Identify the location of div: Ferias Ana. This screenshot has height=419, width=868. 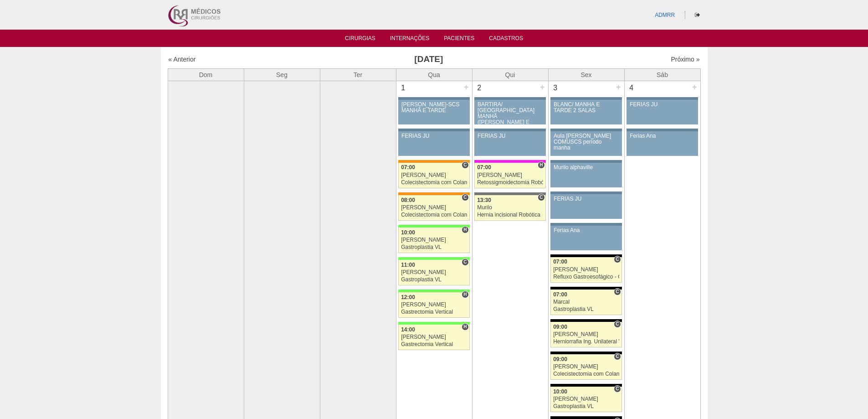
(662, 136).